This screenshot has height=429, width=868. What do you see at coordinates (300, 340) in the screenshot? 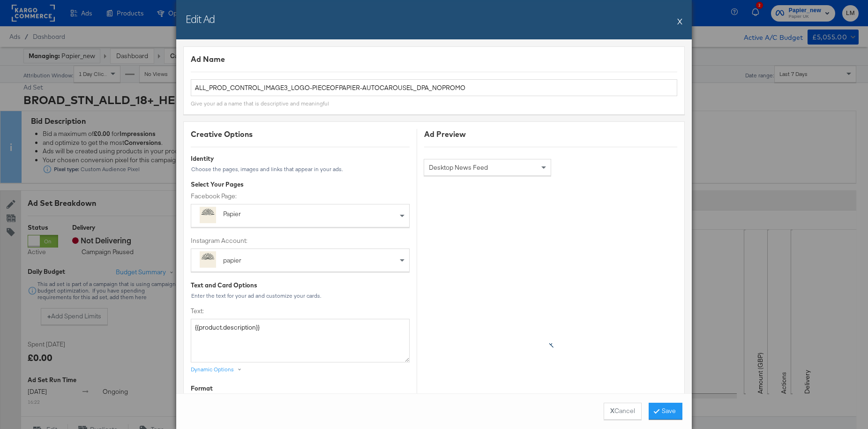
I see `textarea: {{product.description}}` at bounding box center [300, 340].